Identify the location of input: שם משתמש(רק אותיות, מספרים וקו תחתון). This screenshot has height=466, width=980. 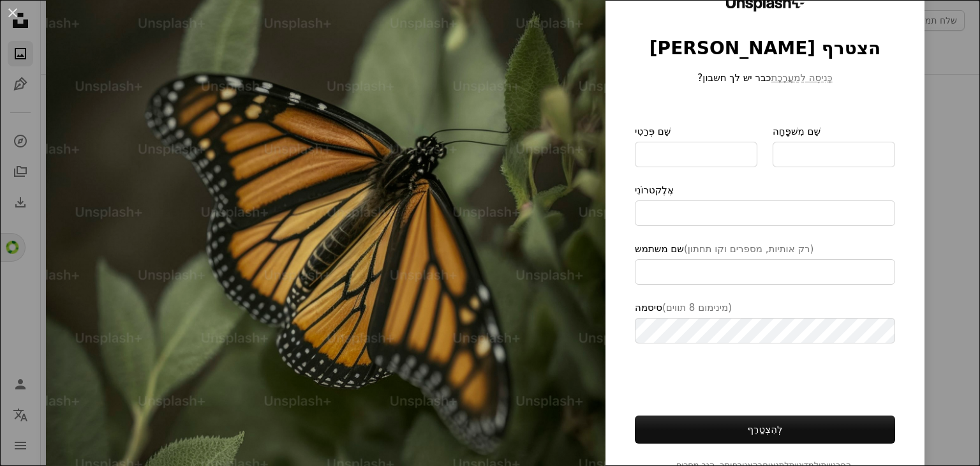
(764, 272).